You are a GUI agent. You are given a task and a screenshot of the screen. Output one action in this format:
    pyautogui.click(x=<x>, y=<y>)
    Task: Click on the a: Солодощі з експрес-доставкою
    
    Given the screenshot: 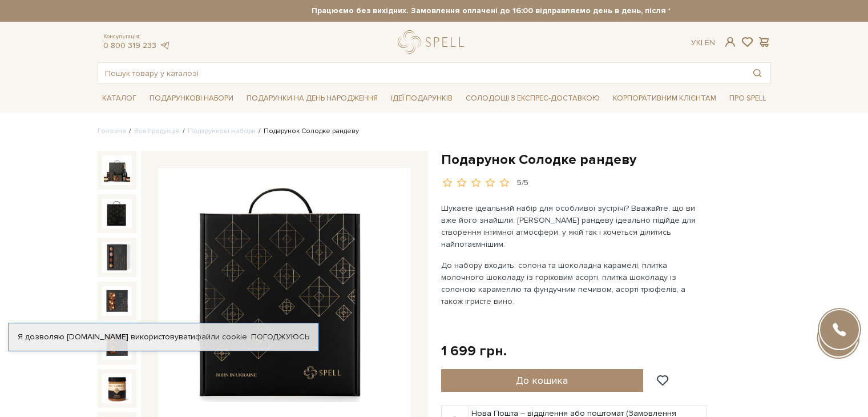 What is the action you would take?
    pyautogui.click(x=532, y=98)
    